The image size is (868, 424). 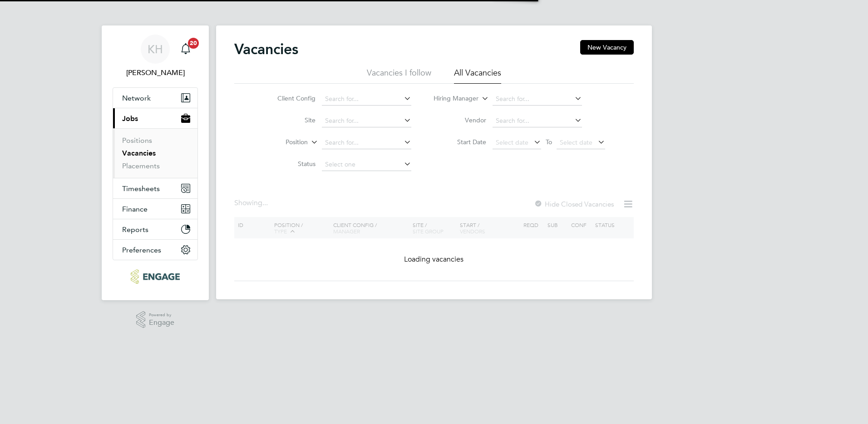 I want to click on li: Vacancies I follow, so click(x=399, y=75).